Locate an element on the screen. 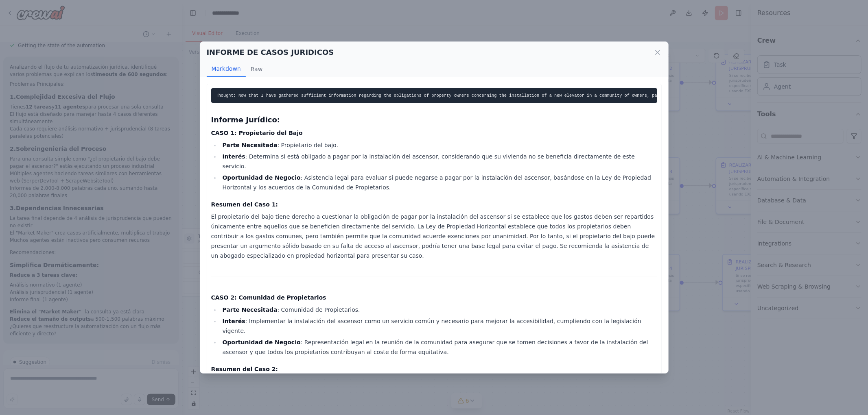 The image size is (868, 415). h4: Resumen del Caso 2: is located at coordinates (434, 370).